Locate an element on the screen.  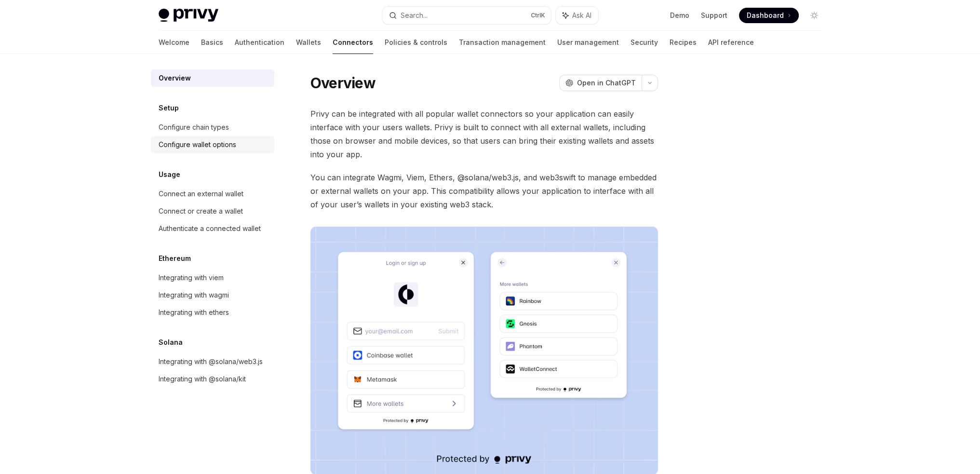
div: Configure chain types is located at coordinates (194, 127).